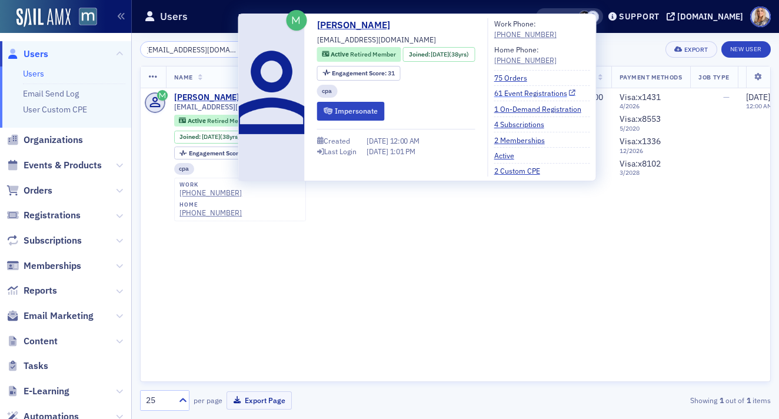 The width and height of the screenshot is (779, 419). What do you see at coordinates (670, 400) in the screenshot?
I see `div: Showing out of items` at bounding box center [670, 400].